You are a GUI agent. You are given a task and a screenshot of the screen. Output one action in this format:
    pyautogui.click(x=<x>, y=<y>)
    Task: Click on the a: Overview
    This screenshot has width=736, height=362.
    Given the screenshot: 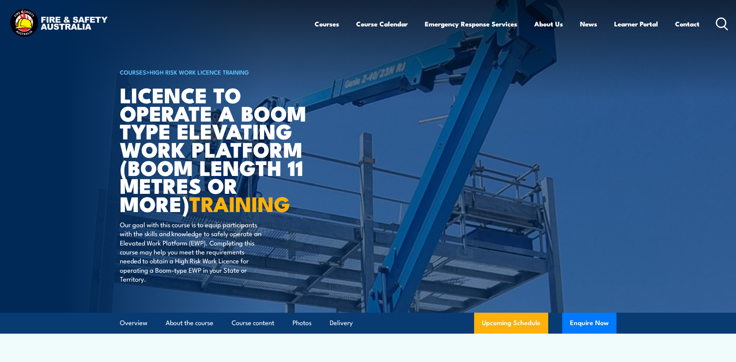 What is the action you would take?
    pyautogui.click(x=134, y=323)
    